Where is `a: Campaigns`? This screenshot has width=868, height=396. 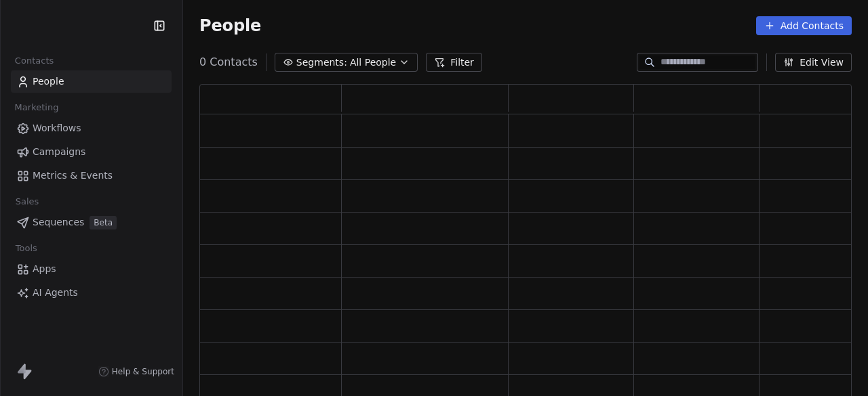 a: Campaigns is located at coordinates (91, 152).